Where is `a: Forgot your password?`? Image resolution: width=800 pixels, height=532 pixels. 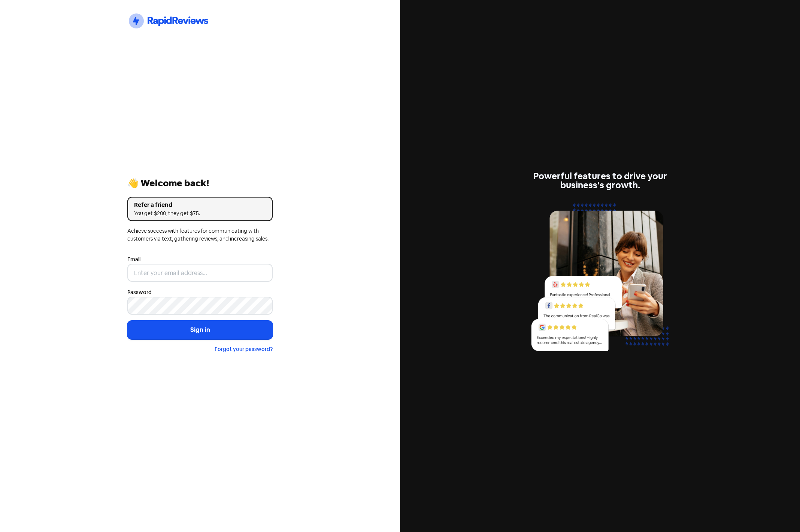
a: Forgot your password? is located at coordinates (244, 349).